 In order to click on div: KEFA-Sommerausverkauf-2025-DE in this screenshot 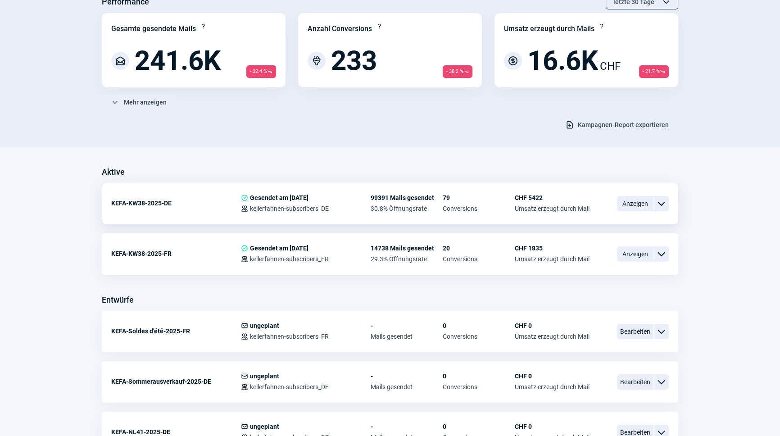, I will do `click(176, 382)`.